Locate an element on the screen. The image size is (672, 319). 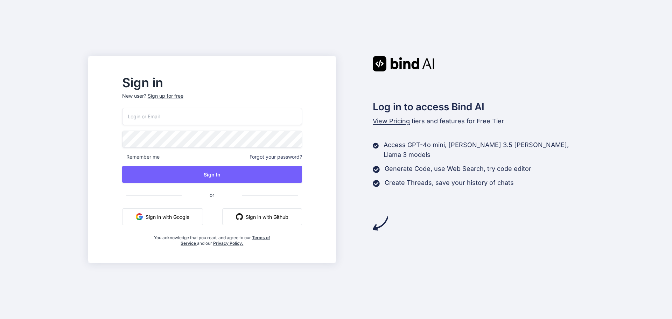
span: or is located at coordinates (212, 195).